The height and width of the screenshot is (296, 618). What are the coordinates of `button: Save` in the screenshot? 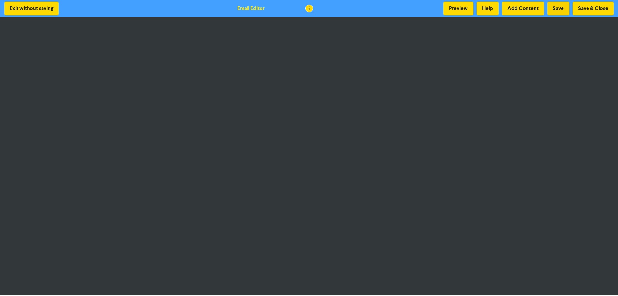 It's located at (559, 8).